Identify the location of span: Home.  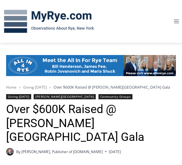
(11, 87).